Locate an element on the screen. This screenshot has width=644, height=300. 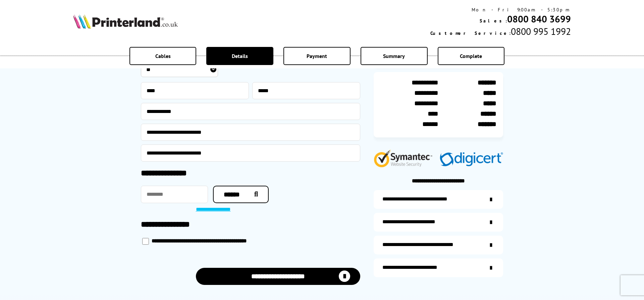
span: 0800 995 1992 is located at coordinates (541, 31).